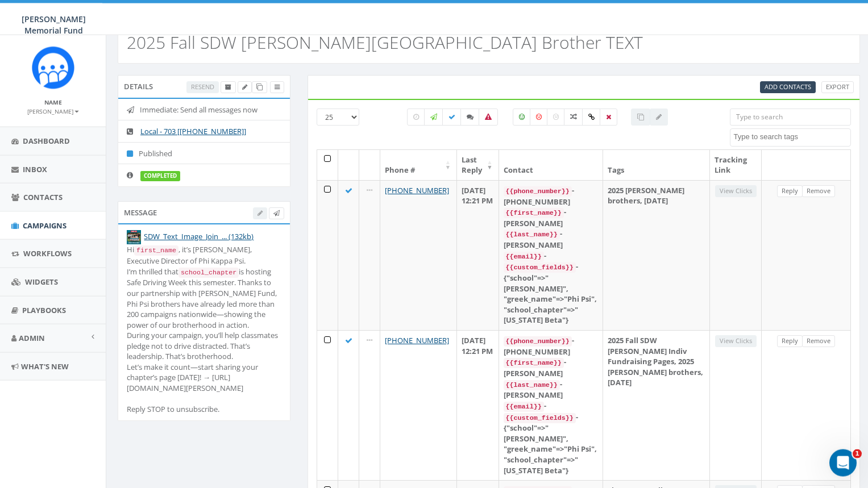  I want to click on th: Contact, so click(551, 165).